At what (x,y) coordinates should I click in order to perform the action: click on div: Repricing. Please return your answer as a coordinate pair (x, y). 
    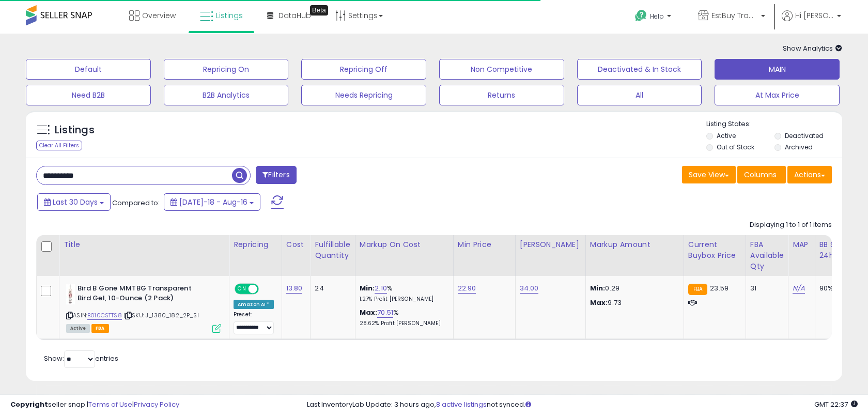
    Looking at the image, I should click on (255, 244).